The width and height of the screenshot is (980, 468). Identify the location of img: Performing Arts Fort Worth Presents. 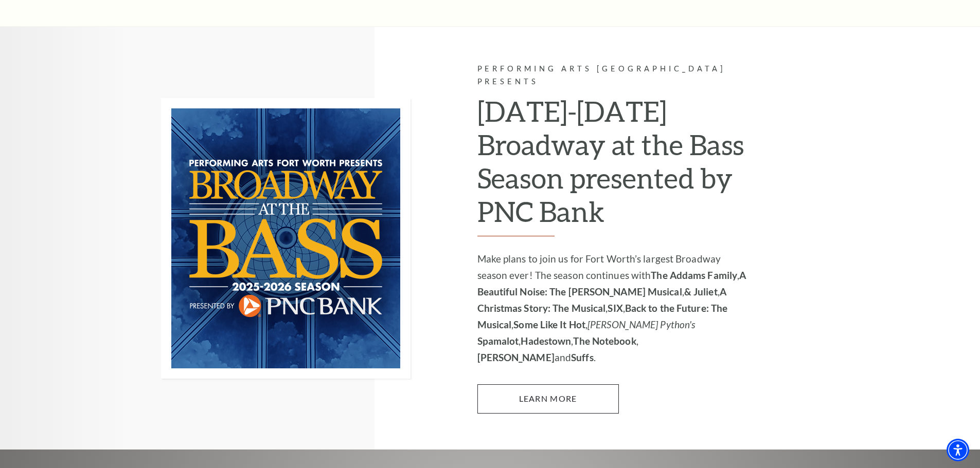
(285, 238).